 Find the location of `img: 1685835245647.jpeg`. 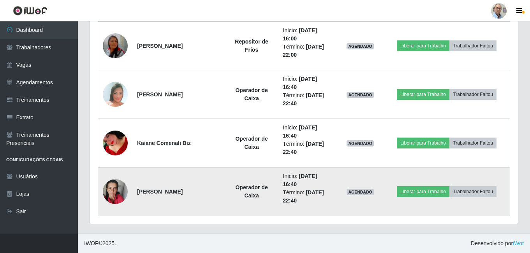

img: 1685835245647.jpeg is located at coordinates (115, 46).